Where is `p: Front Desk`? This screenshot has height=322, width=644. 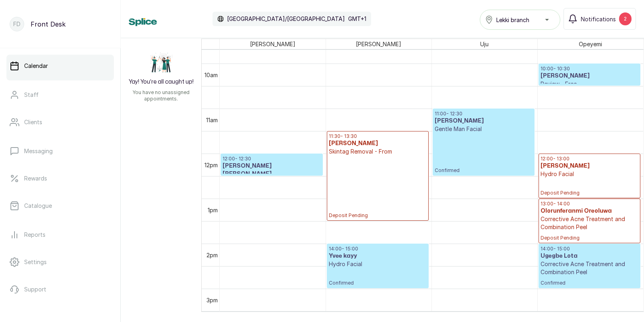
p: Front Desk is located at coordinates (48, 24).